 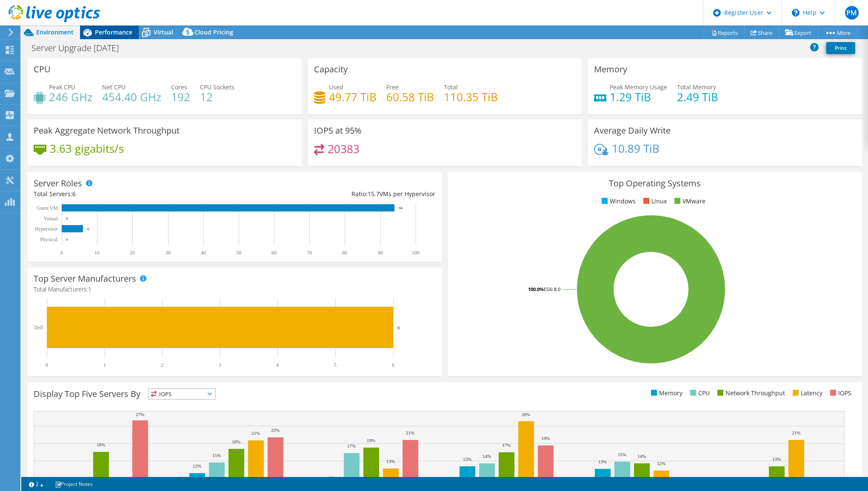 What do you see at coordinates (133, 253) in the screenshot?
I see `text: 20` at bounding box center [133, 253].